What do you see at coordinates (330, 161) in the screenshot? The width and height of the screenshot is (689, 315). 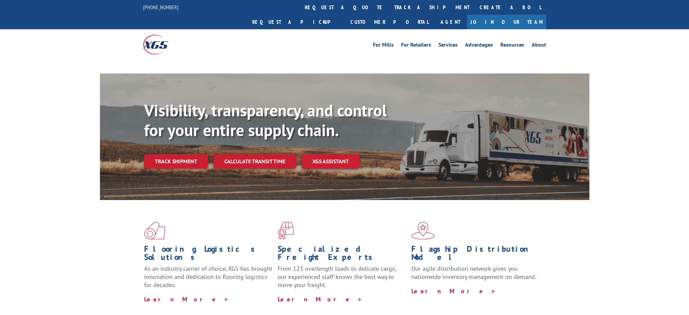 I see `a: XGS ASSISTANT` at bounding box center [330, 161].